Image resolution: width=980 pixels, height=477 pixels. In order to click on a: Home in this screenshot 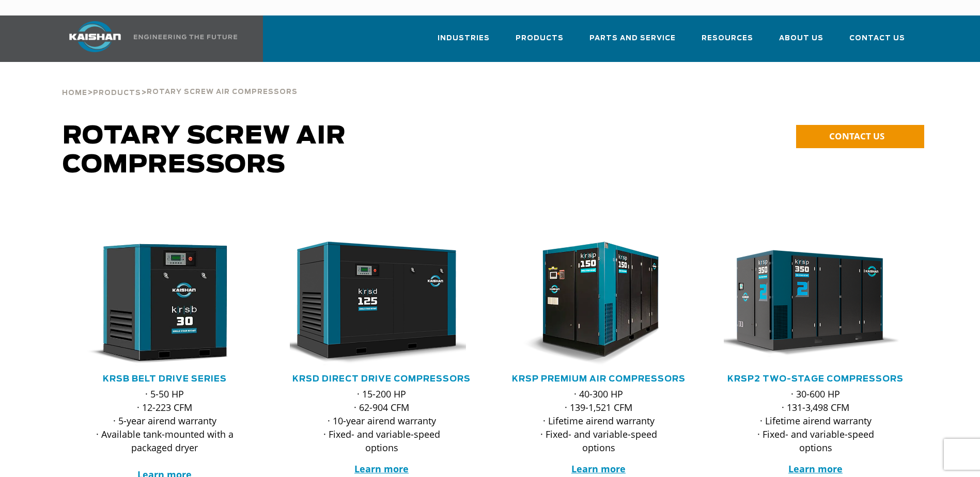, I will do `click(75, 92)`.